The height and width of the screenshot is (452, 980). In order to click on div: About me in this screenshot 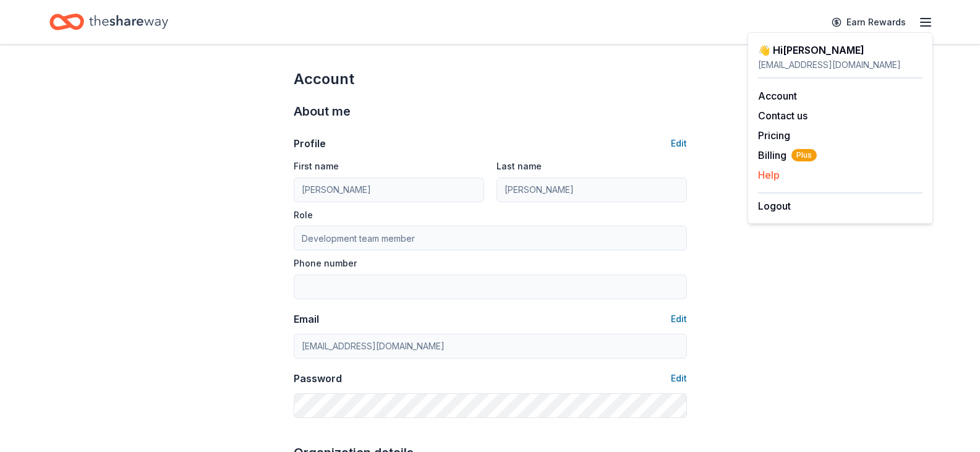, I will do `click(491, 111)`.